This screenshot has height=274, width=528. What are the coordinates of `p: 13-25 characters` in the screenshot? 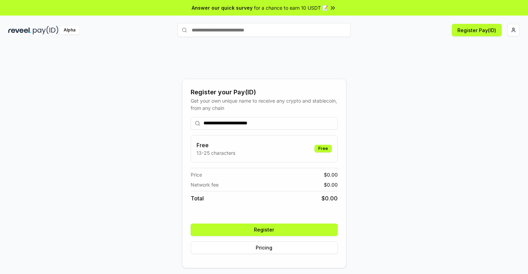 It's located at (216, 153).